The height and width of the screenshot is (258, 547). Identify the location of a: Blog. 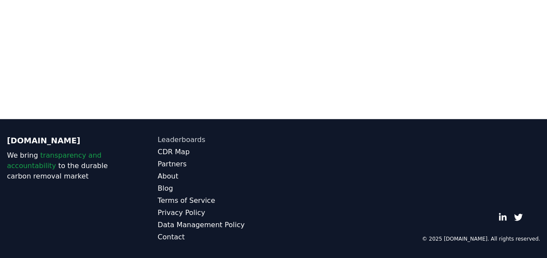
(215, 189).